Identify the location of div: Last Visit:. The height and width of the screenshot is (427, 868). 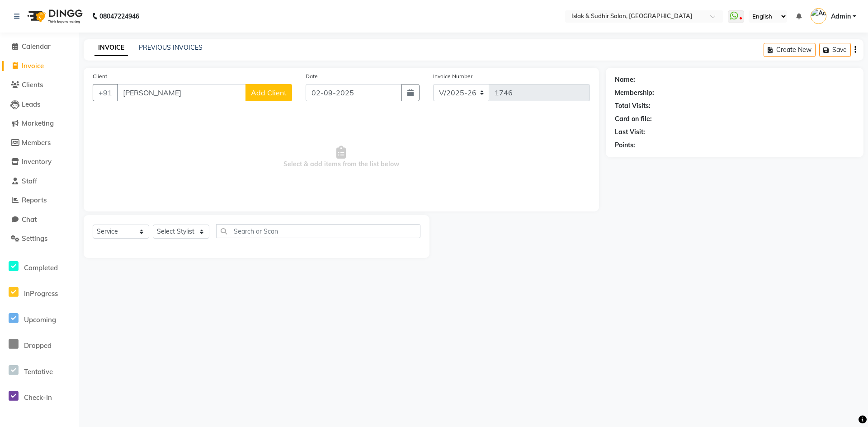
(630, 132).